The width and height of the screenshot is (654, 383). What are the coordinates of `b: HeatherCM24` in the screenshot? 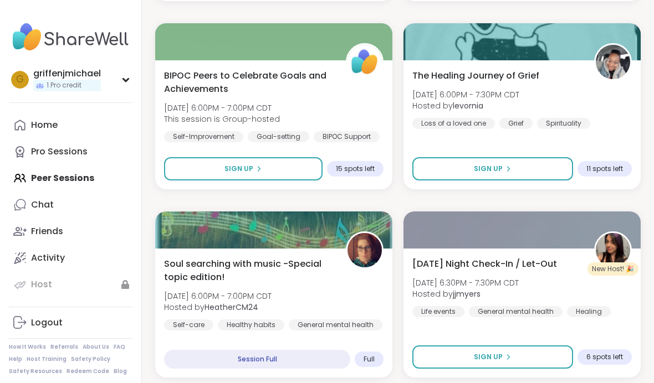 It's located at (231, 308).